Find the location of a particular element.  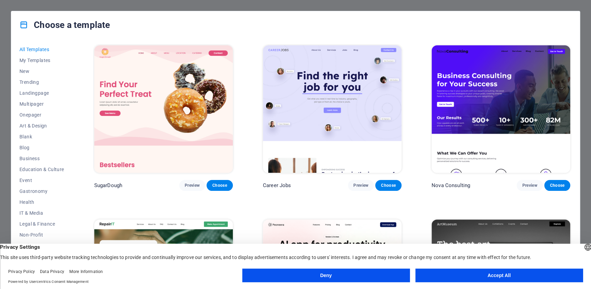

img: Nova Consulting is located at coordinates (501, 109).